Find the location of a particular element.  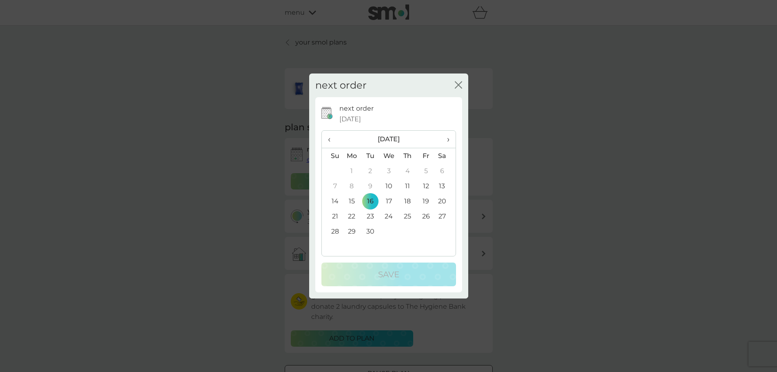

td: 23 is located at coordinates (370, 216).